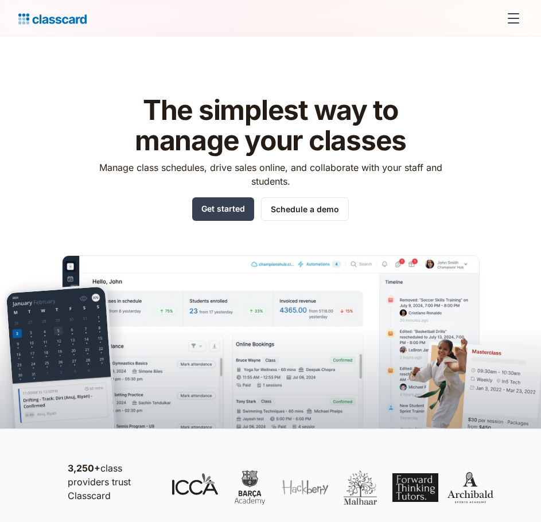 This screenshot has width=541, height=522. What do you see at coordinates (114, 482) in the screenshot?
I see `p: class providers trust Classcard` at bounding box center [114, 482].